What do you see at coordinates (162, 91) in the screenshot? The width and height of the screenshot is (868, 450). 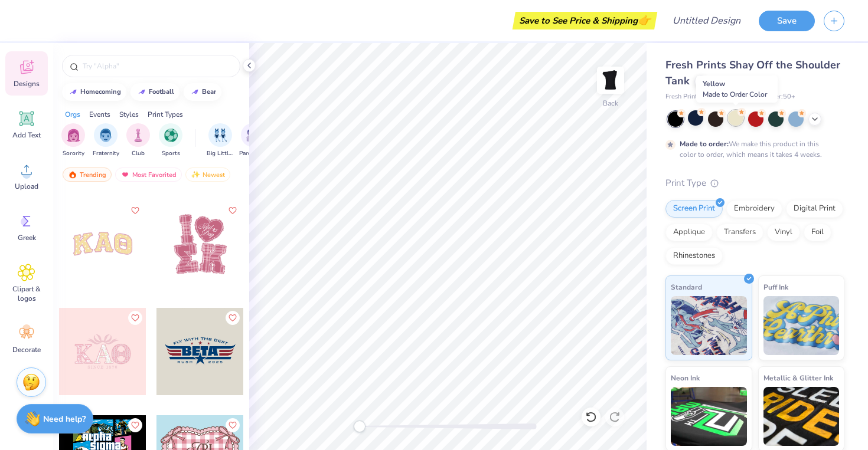 I see `div: football` at bounding box center [162, 91].